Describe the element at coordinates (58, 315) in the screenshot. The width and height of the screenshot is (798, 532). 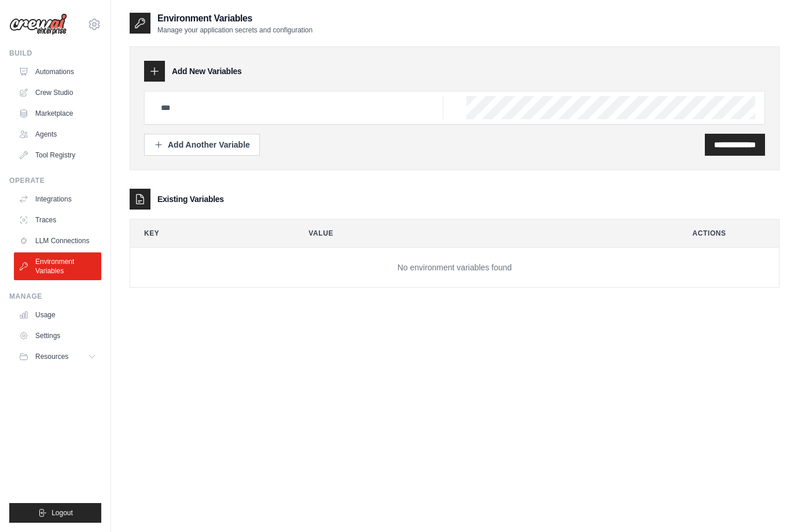
I see `a: Usage` at that location.